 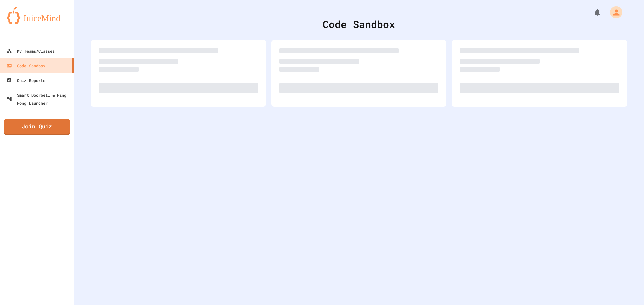 I want to click on div: My Teams/Classes, so click(x=30, y=51).